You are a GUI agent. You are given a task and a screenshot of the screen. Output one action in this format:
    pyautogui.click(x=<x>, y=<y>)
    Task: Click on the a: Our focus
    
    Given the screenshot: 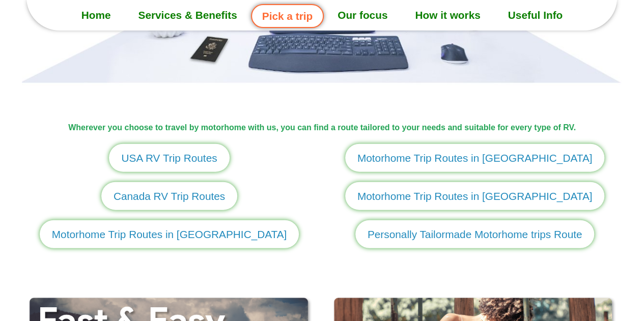 What is the action you would take?
    pyautogui.click(x=363, y=15)
    